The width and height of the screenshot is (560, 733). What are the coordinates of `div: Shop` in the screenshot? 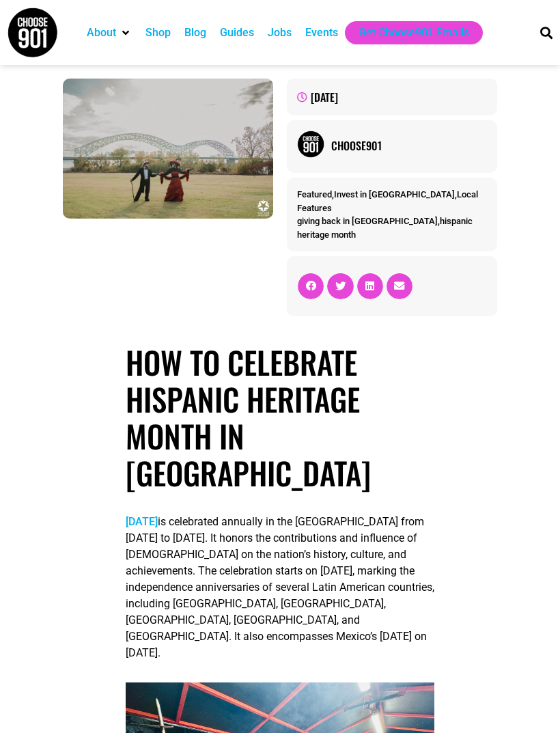 It's located at (158, 33).